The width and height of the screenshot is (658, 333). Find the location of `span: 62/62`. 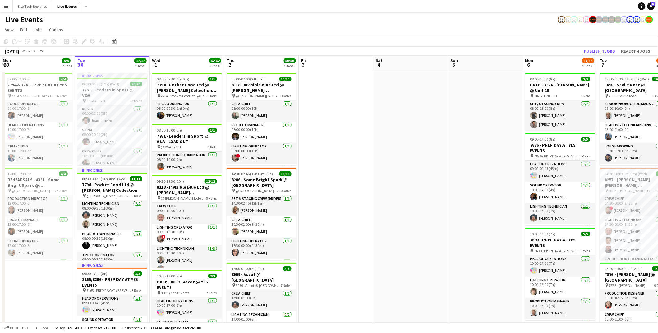

span: 62/62 is located at coordinates (215, 61).